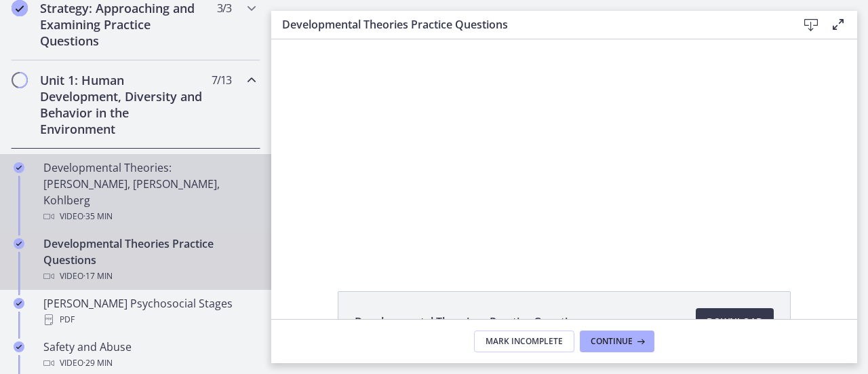 The height and width of the screenshot is (374, 868). I want to click on button: Continue, so click(617, 341).